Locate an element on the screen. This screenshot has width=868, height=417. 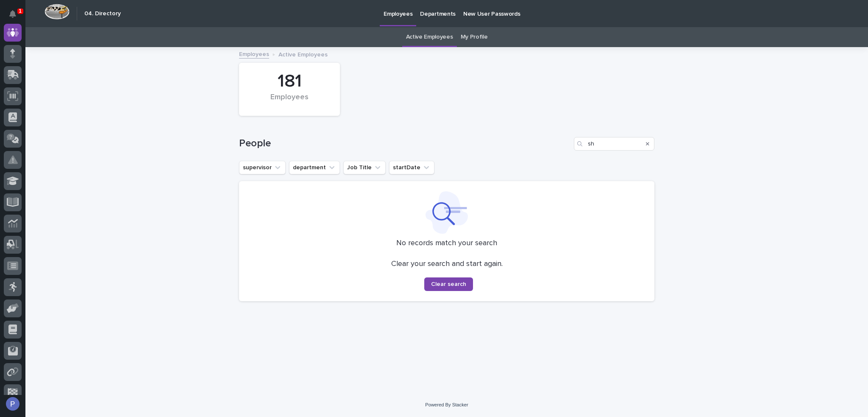
a: Employees is located at coordinates (254, 54).